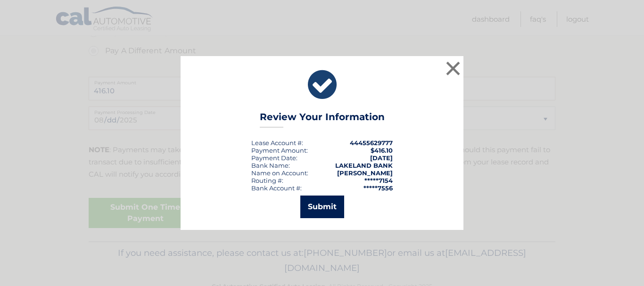 The image size is (644, 286). Describe the element at coordinates (276, 188) in the screenshot. I see `div: Bank Account #:` at that location.